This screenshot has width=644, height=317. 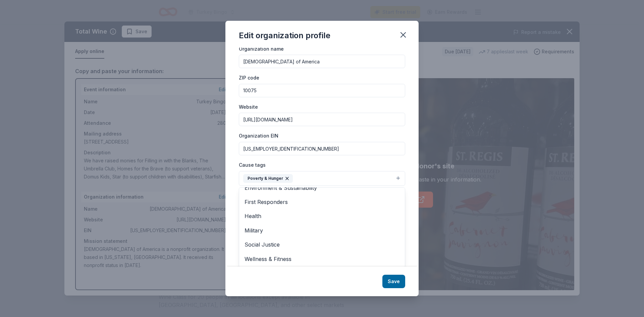 I want to click on span: Environment & Sustainability, so click(x=322, y=188).